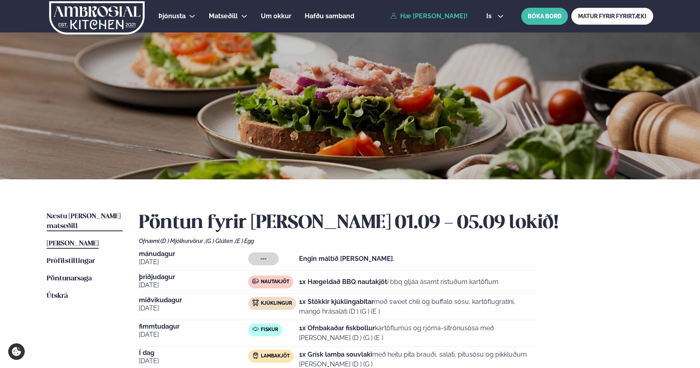 This screenshot has height=368, width=700. I want to click on span: þriðjudagur, so click(193, 277).